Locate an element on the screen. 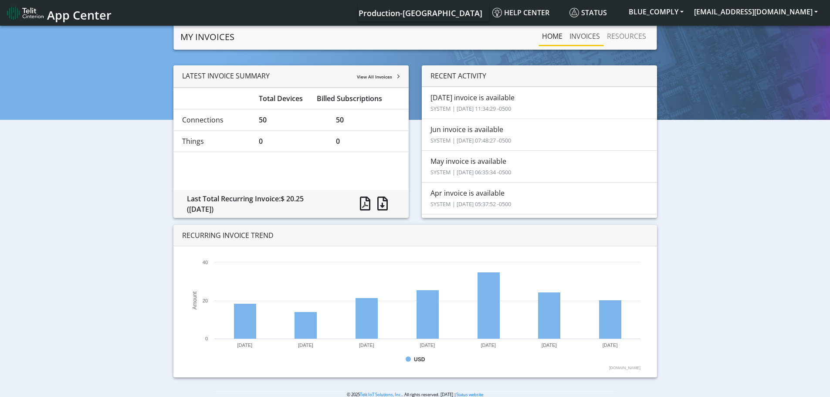 This screenshot has height=397, width=830. a: App Center is located at coordinates (58, 13).